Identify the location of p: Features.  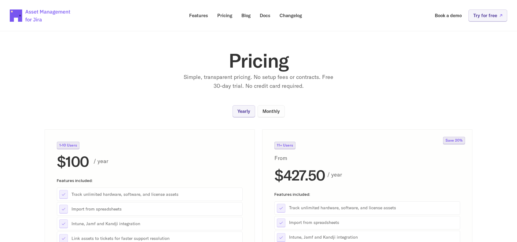
(199, 15).